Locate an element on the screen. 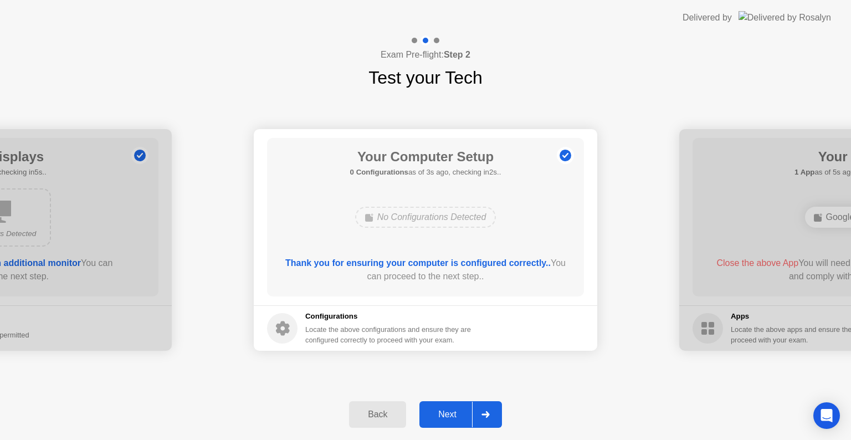 The width and height of the screenshot is (851, 440). h5: Configurations is located at coordinates (389, 316).